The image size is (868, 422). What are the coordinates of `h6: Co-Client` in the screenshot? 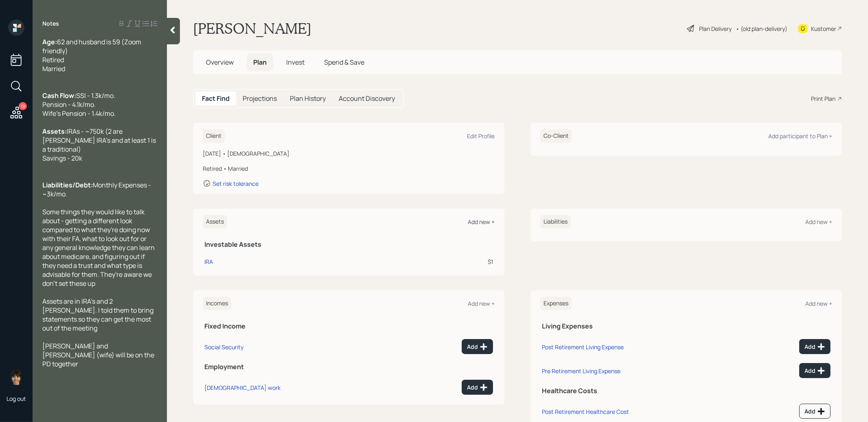 It's located at (556, 136).